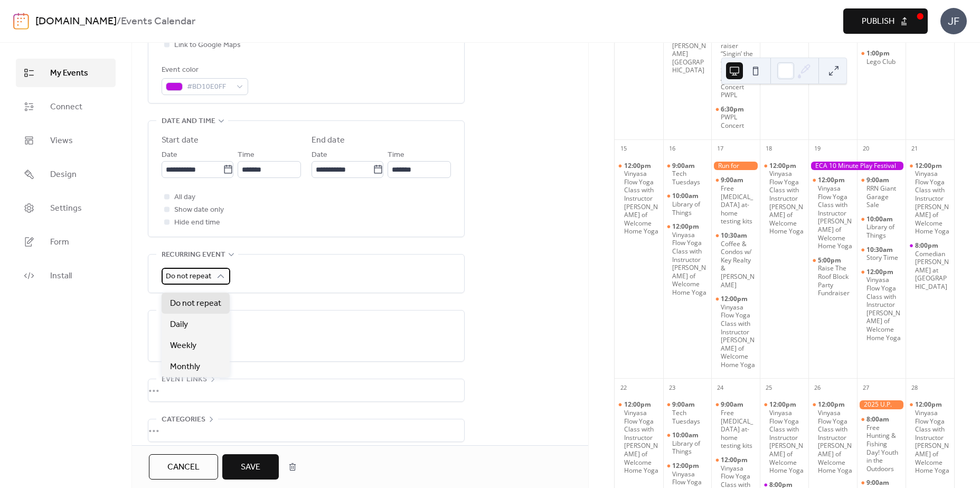 Image resolution: width=980 pixels, height=488 pixels. What do you see at coordinates (879, 53) in the screenshot?
I see `span: 1:00pm` at bounding box center [879, 53].